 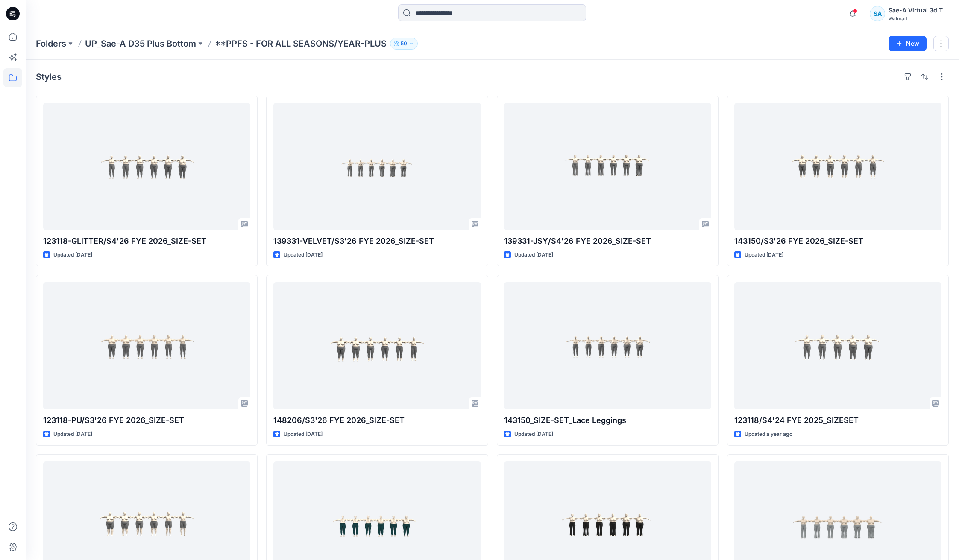 I want to click on p: 143150/S3'26 FYE 2026_SIZE-SET, so click(x=838, y=241).